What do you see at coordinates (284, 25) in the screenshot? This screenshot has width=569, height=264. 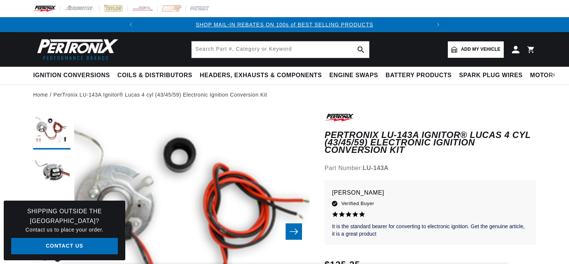 I see `slideshow-component: Translation missing: en.sections.announcements.announcement_bar` at bounding box center [284, 25].